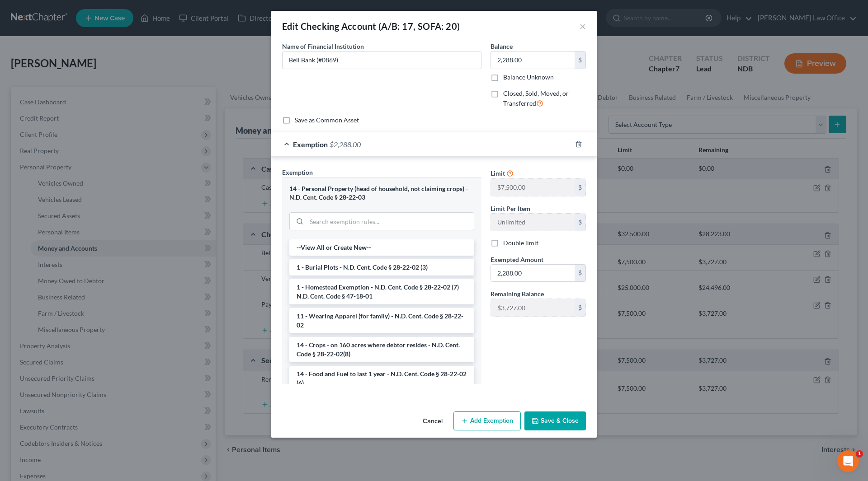 Image resolution: width=868 pixels, height=481 pixels. What do you see at coordinates (555, 421) in the screenshot?
I see `button: Save & Close` at bounding box center [555, 421].